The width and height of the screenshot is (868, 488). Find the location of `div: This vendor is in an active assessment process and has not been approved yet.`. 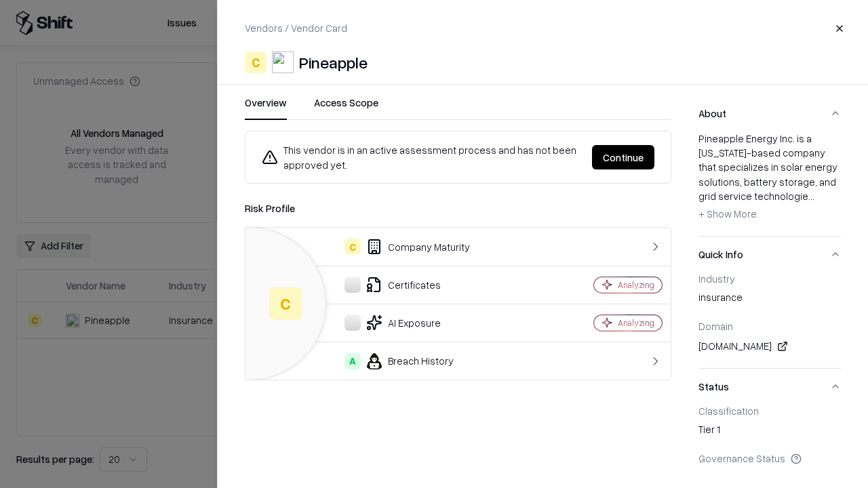

div: This vendor is in an active assessment process and has not been approved yet. is located at coordinates (421, 157).